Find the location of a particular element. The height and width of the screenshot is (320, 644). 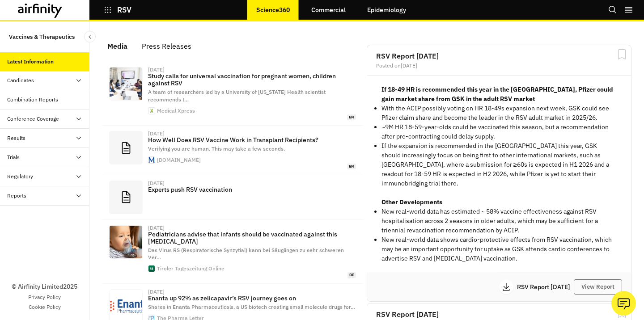

span: Shares in Enanta Pharmaceuticals, a US biotech creating small molecule drugs for … is located at coordinates (251, 307).